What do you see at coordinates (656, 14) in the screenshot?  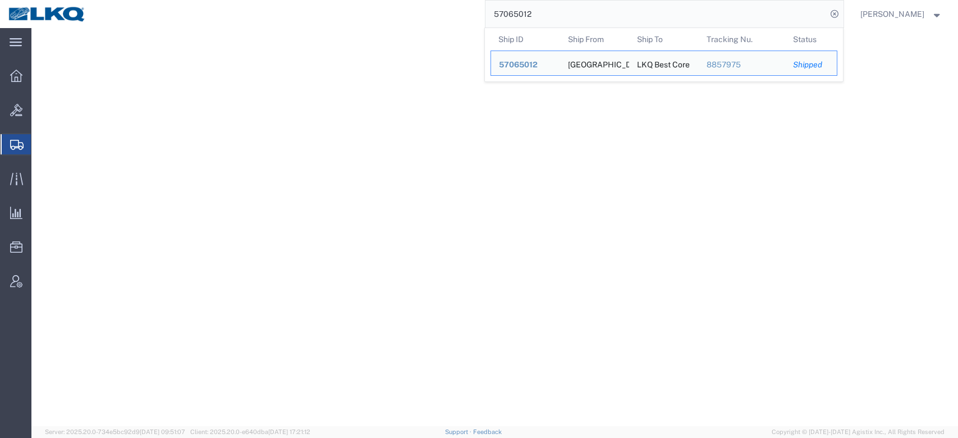 I see `input: Search for shipment number, reference number` at bounding box center [656, 14].